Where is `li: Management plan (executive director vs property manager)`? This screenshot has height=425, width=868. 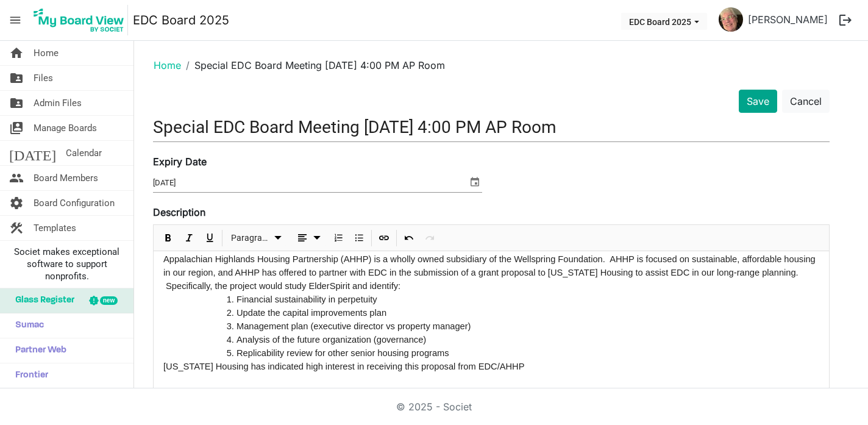 li: Management plan (executive director vs property manager) is located at coordinates (528, 326).